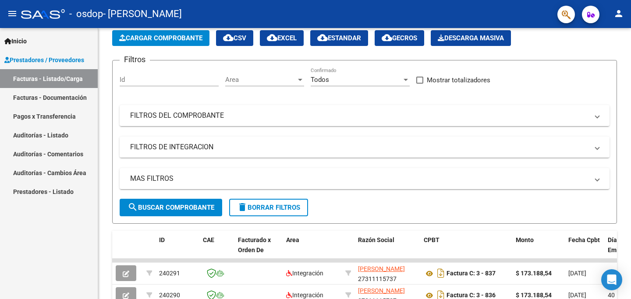 The width and height of the screenshot is (631, 299). What do you see at coordinates (12, 14) in the screenshot?
I see `mat-icon: menu` at bounding box center [12, 14].